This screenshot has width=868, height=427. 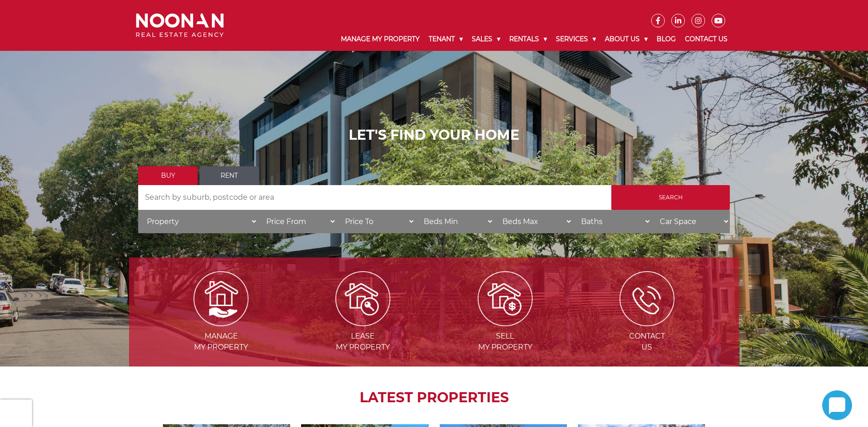 I want to click on input: Search, so click(x=670, y=197).